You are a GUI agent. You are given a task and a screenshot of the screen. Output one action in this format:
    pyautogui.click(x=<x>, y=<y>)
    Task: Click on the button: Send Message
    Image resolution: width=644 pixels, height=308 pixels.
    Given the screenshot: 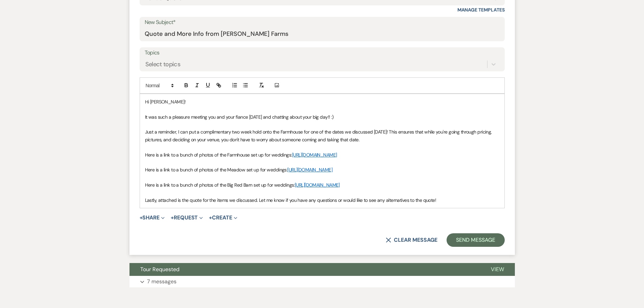 What is the action you would take?
    pyautogui.click(x=475, y=240)
    